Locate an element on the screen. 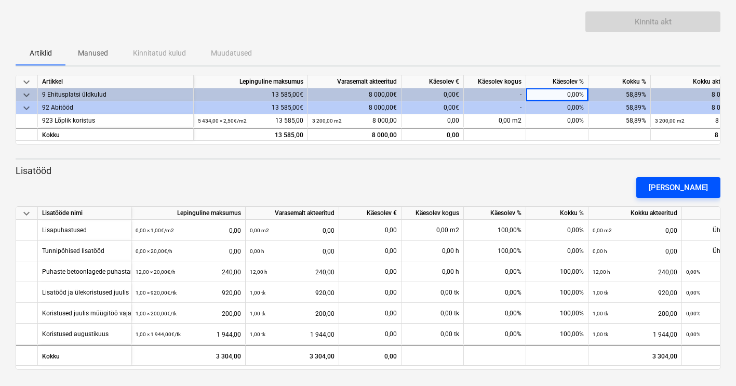 The width and height of the screenshot is (736, 386). div: Lisatööde nimi is located at coordinates (85, 213).